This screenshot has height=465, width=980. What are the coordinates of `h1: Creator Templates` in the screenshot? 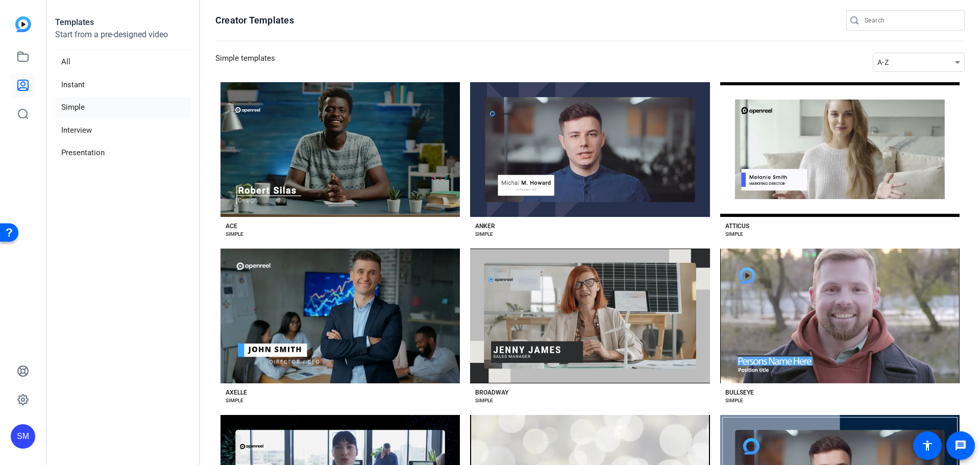 It's located at (255, 20).